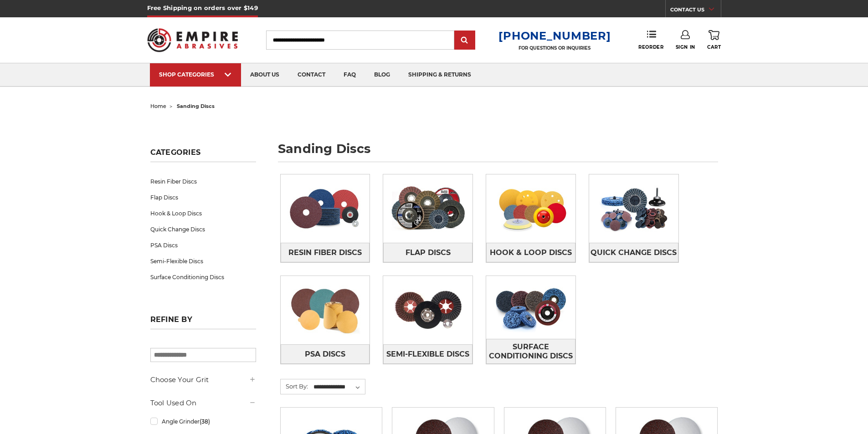 The image size is (868, 434). What do you see at coordinates (531, 307) in the screenshot?
I see `img: Surface Conditioning Discs` at bounding box center [531, 307].